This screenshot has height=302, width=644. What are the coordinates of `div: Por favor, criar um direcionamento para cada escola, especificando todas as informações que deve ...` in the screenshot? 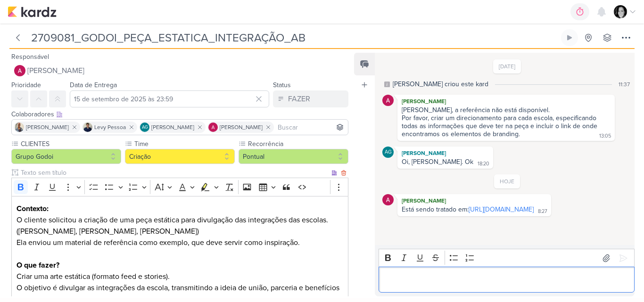 It's located at (500, 126).